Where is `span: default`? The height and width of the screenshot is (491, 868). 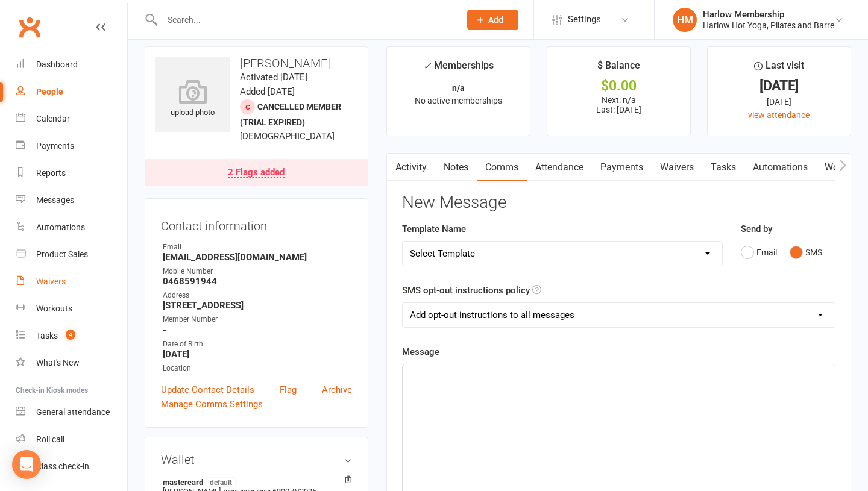 span: default is located at coordinates (220, 482).